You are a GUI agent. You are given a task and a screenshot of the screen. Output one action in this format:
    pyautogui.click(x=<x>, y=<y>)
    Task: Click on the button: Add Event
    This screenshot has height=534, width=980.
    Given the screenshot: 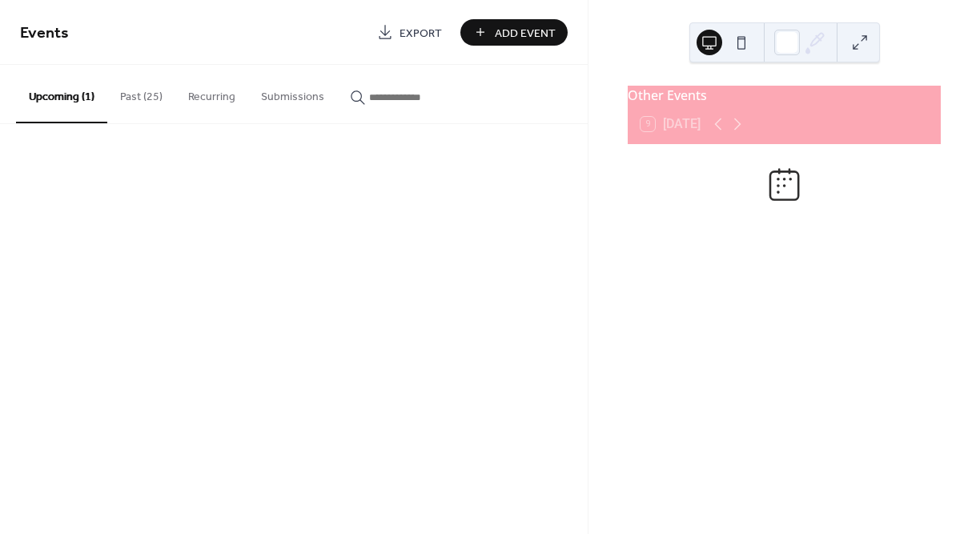 What is the action you would take?
    pyautogui.click(x=514, y=32)
    